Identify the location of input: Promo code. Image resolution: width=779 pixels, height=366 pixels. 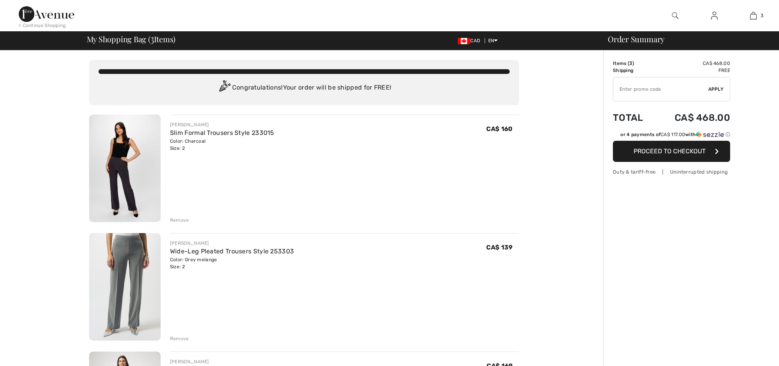
(661, 89).